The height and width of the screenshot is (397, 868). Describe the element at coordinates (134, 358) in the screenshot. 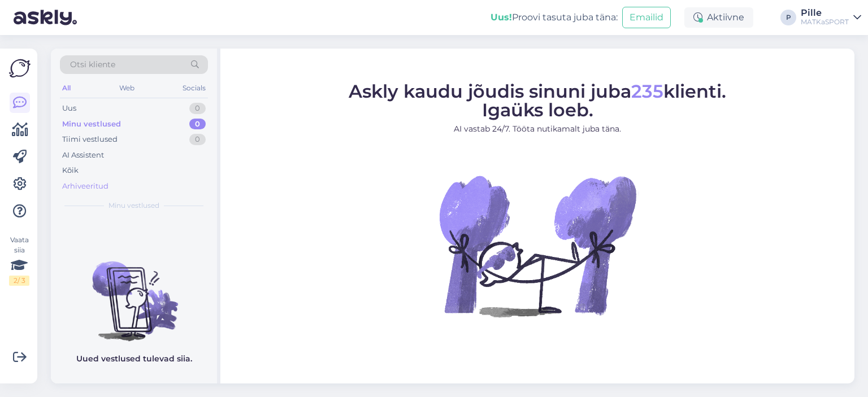

I see `p: Uued vestlused tulevad siia.` at that location.